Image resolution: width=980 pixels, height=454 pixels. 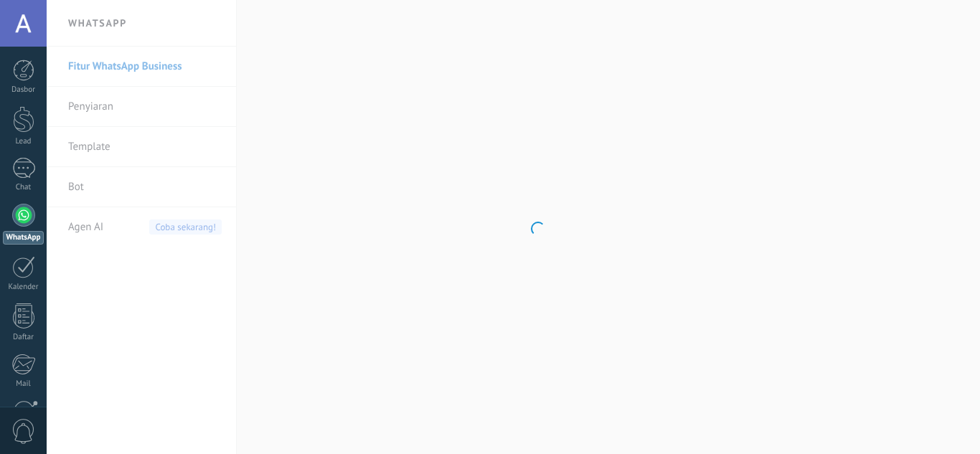 I want to click on div: Lead, so click(x=24, y=141).